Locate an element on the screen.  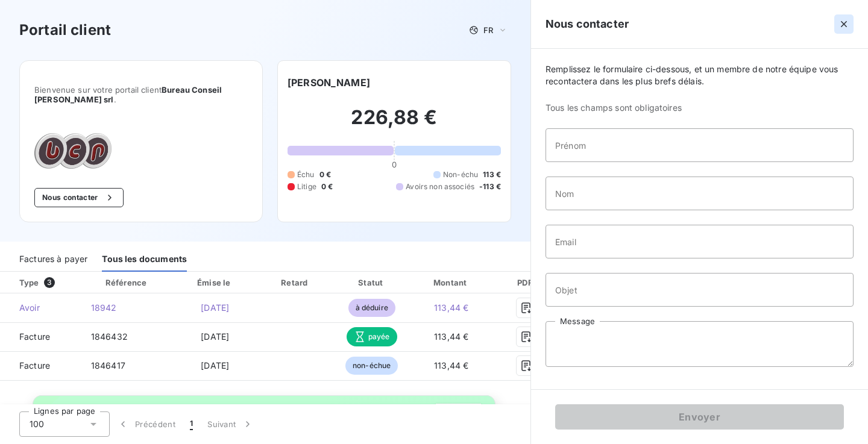
h2: 226,88 € is located at coordinates (394, 124).